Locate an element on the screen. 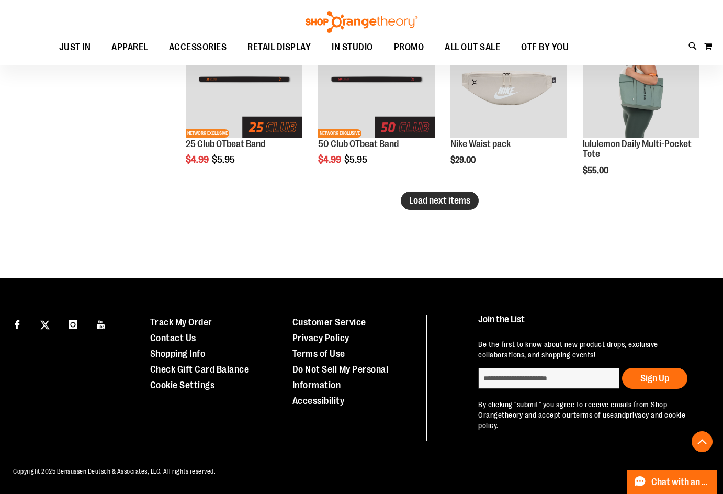  a: Do Not Sell My Personal Information is located at coordinates (341, 377).